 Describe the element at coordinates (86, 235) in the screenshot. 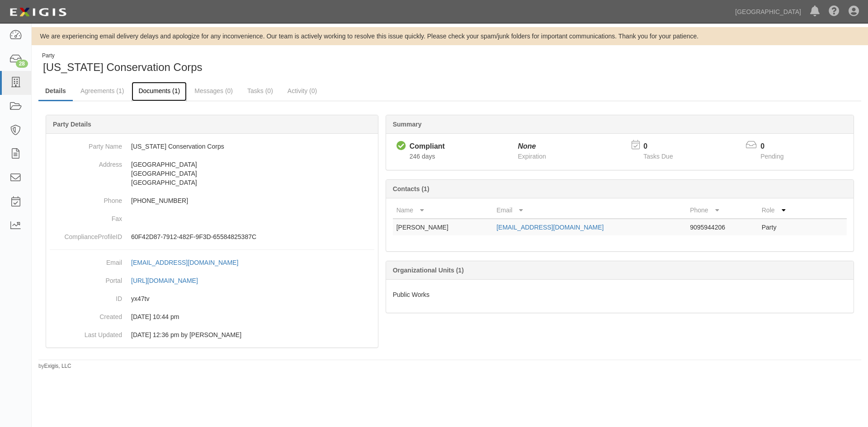

I see `dt: ComplianceProfileID` at that location.